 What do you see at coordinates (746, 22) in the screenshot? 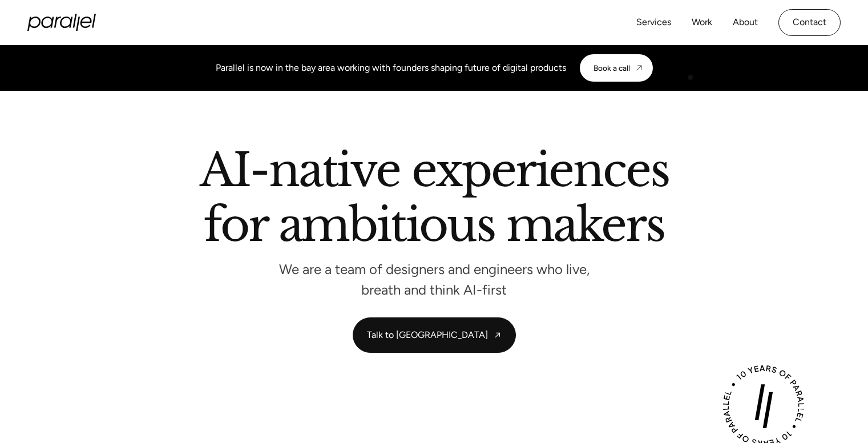
I see `a: About` at bounding box center [746, 22].